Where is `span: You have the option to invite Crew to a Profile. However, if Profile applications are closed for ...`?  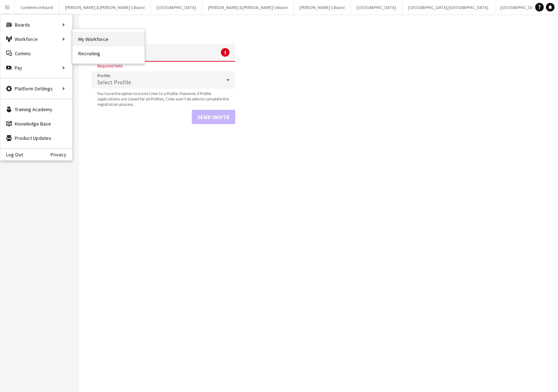
span: You have the option to invite Crew to a Profile. However, if Profile applications are closed for ... is located at coordinates (163, 98).